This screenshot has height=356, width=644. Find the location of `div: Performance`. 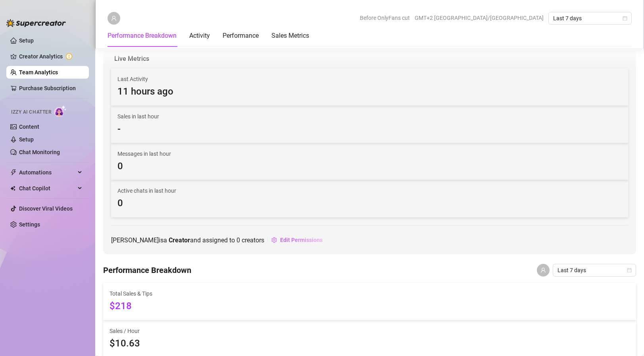

div: Performance is located at coordinates (241, 36).